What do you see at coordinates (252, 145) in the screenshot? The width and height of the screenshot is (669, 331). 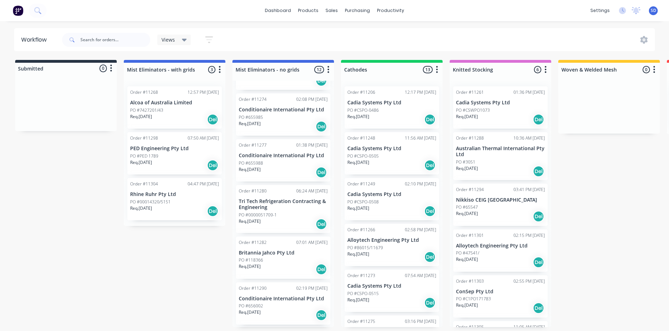 I see `div: Order #11277` at bounding box center [252, 145].